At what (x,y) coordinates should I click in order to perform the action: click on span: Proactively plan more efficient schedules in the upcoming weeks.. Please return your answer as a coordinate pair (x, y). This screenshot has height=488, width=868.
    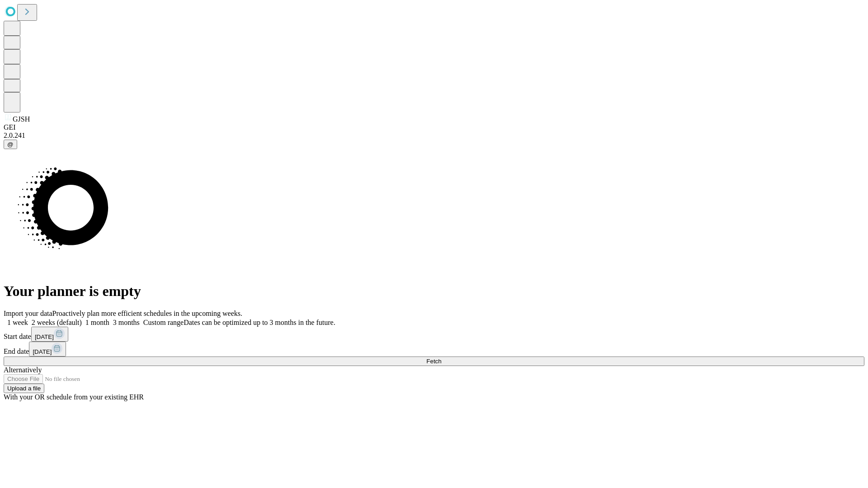
    Looking at the image, I should click on (147, 313).